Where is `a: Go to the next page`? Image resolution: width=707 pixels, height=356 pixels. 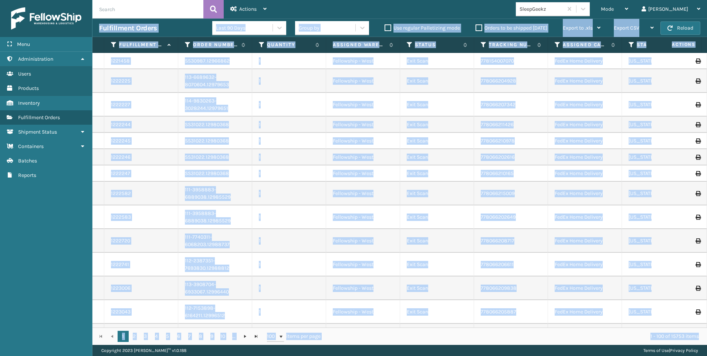 a: Go to the next page is located at coordinates (245, 336).